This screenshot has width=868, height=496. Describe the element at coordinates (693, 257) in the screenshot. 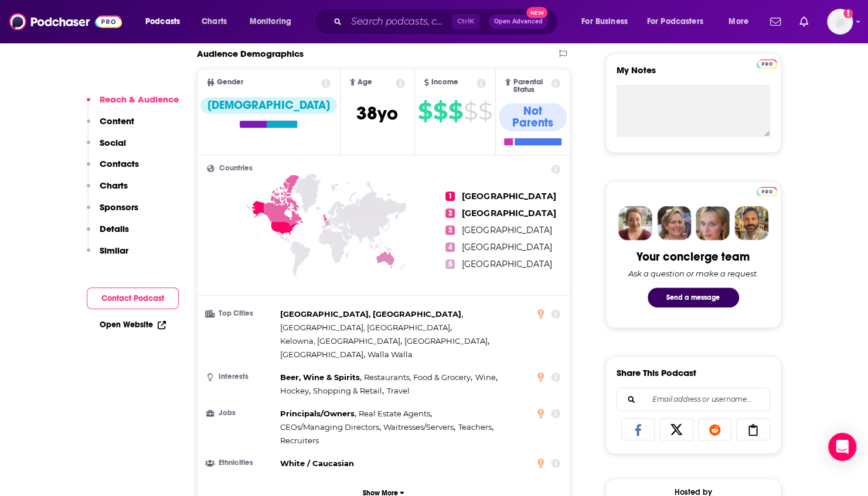

I see `div: Your concierge team` at that location.